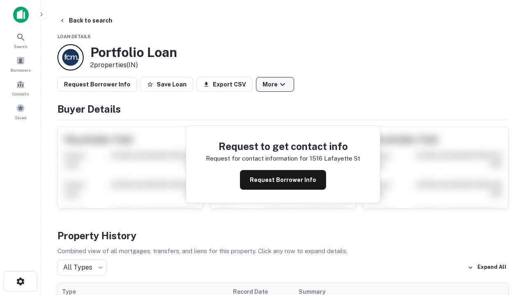  I want to click on a: Saved, so click(20, 111).